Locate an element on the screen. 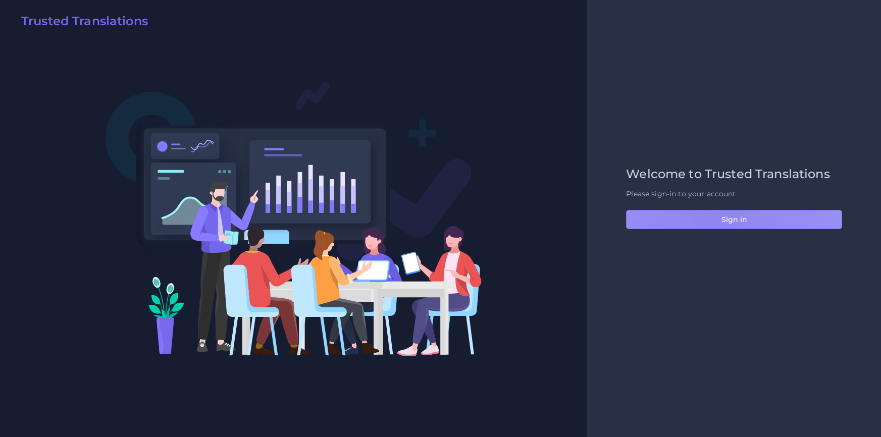 The height and width of the screenshot is (437, 881). a: Trusted Translations is located at coordinates (81, 23).